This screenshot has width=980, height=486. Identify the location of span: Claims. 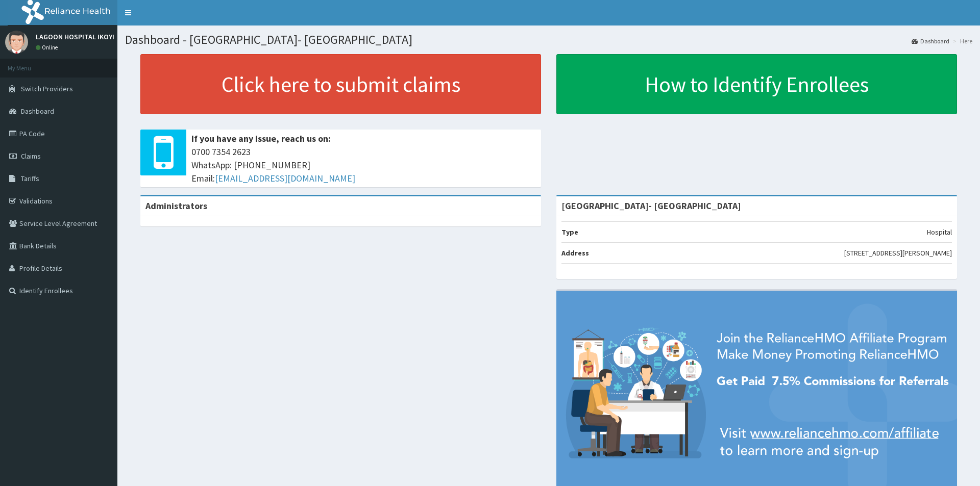
(31, 156).